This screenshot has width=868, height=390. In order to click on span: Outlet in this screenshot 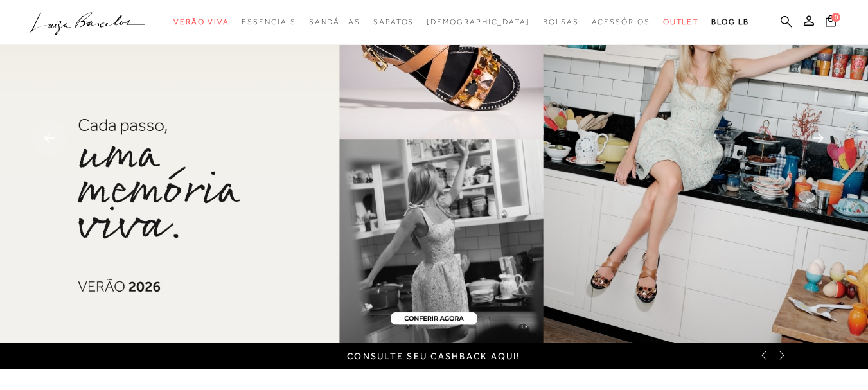, I will do `click(681, 22)`.